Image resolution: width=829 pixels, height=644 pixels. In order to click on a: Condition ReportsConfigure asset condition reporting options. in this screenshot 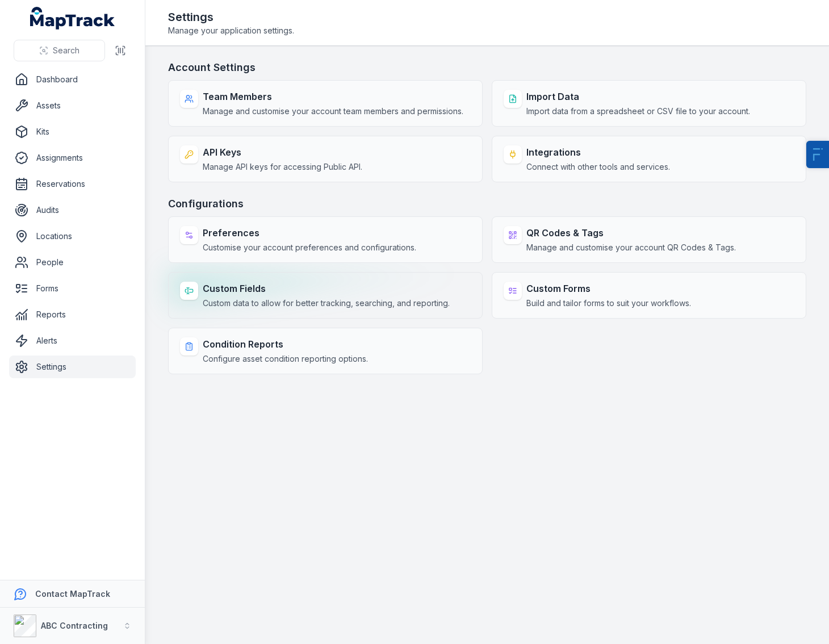, I will do `click(325, 351)`.